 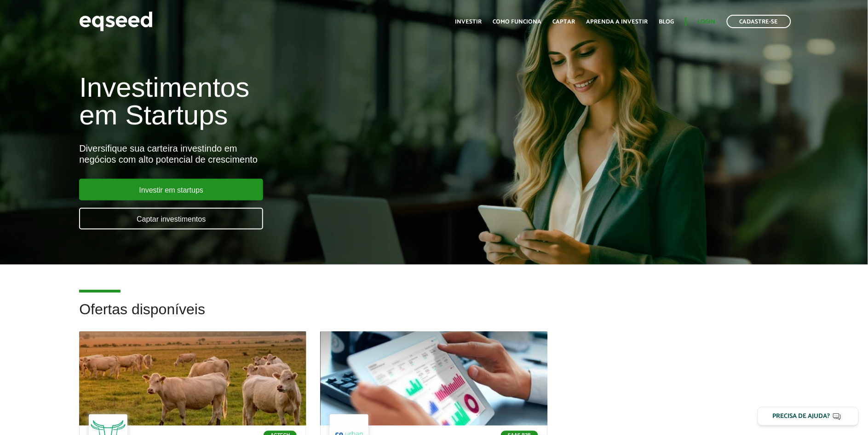 What do you see at coordinates (171, 218) in the screenshot?
I see `a: Captar investimentos` at bounding box center [171, 218].